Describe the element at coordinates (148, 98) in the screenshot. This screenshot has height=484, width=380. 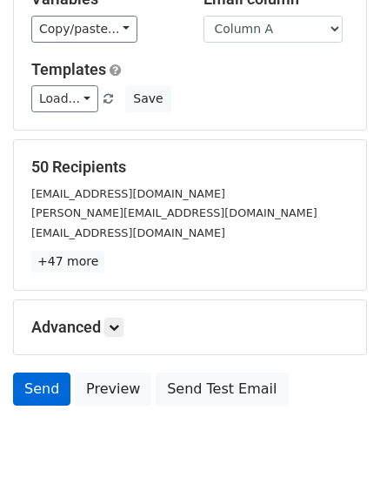
I see `button: Save` at that location.